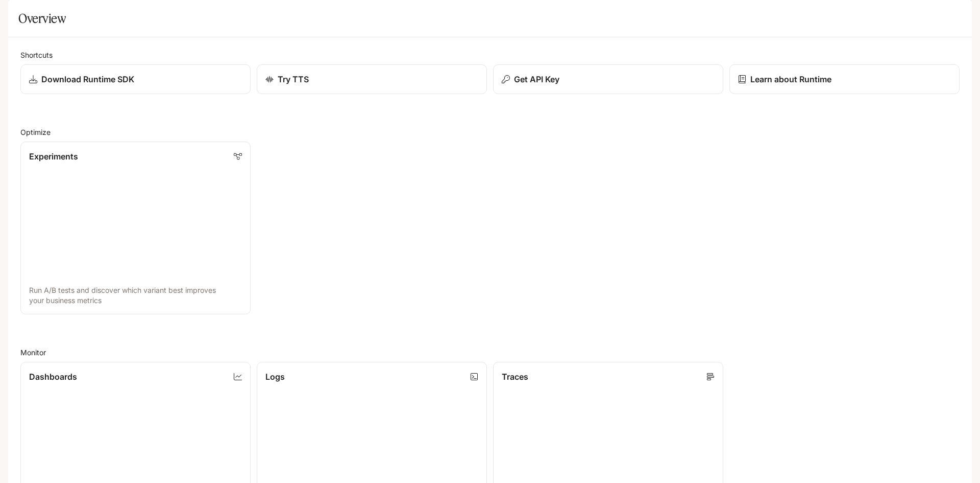  What do you see at coordinates (17, 14) in the screenshot?
I see `button: open drawer` at bounding box center [17, 14].